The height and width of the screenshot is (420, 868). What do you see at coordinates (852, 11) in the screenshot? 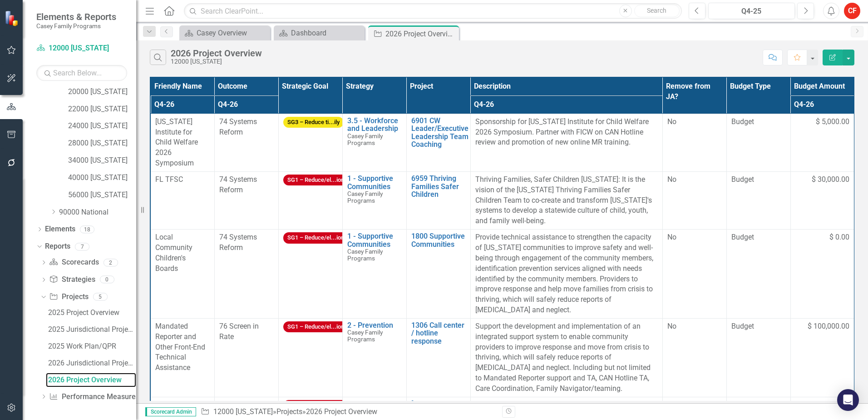
I see `div: CF` at bounding box center [852, 11].